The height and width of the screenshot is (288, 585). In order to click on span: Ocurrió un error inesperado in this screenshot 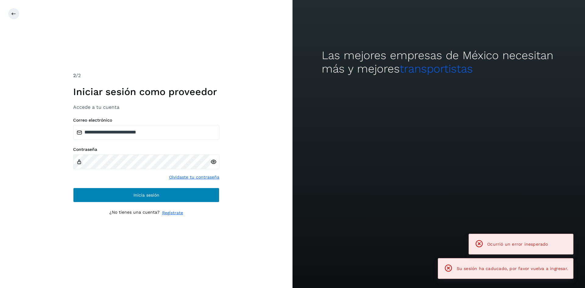, I will do `click(517, 244)`.